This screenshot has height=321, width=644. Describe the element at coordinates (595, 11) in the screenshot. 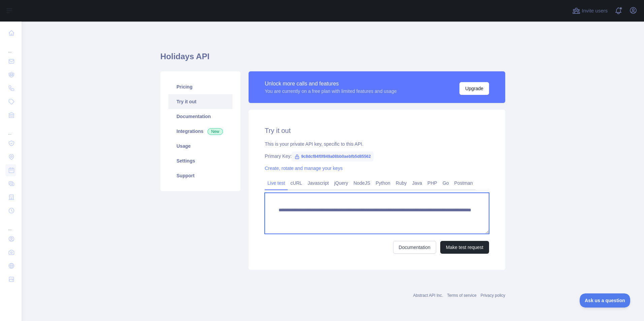

I see `span: Invite users` at that location.